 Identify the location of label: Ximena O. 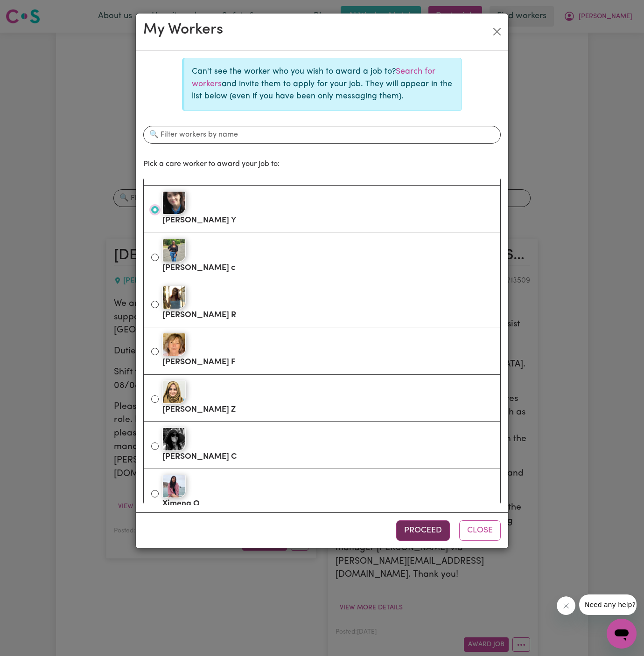
(327, 492).